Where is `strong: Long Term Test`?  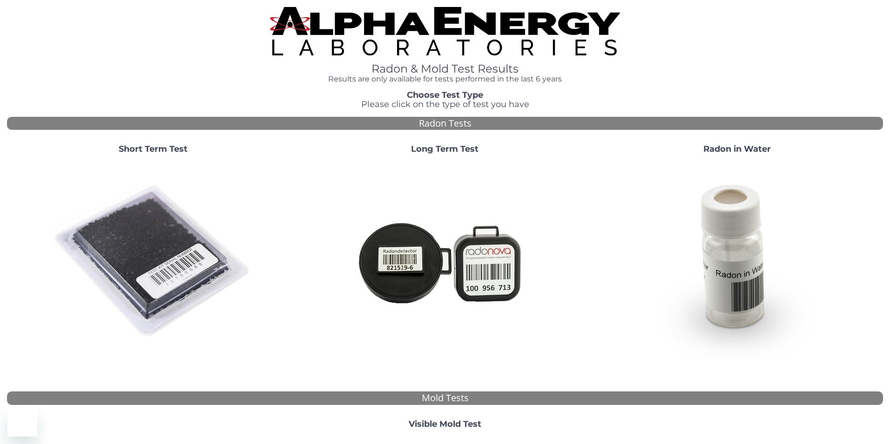 strong: Long Term Test is located at coordinates (445, 149).